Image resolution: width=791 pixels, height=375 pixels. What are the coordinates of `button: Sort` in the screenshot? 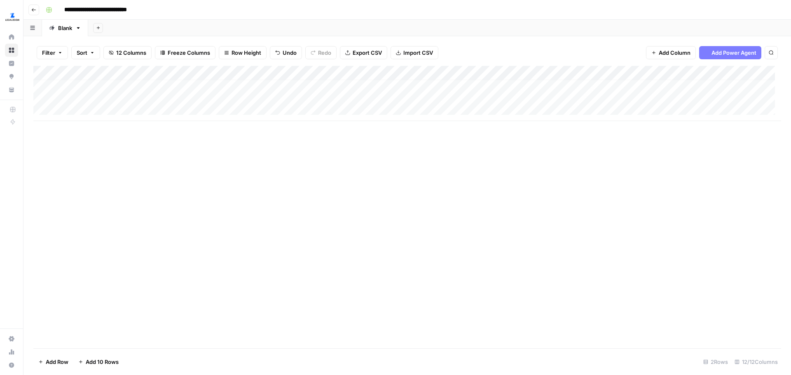 It's located at (86, 53).